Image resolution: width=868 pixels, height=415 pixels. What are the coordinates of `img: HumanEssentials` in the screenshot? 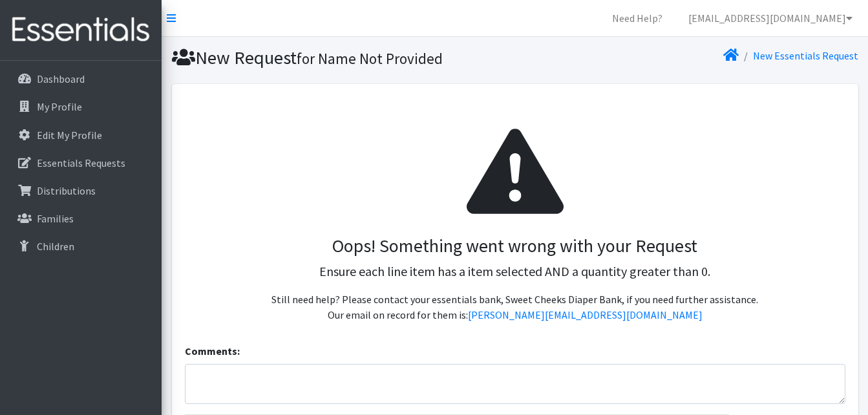 It's located at (81, 29).